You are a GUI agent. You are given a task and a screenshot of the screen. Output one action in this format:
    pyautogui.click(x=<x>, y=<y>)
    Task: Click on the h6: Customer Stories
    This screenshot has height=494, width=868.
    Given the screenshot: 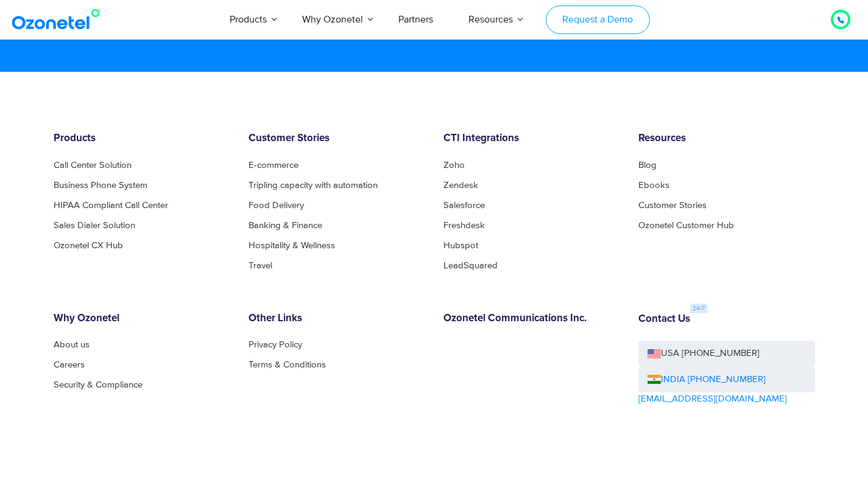 What is the action you would take?
    pyautogui.click(x=337, y=139)
    